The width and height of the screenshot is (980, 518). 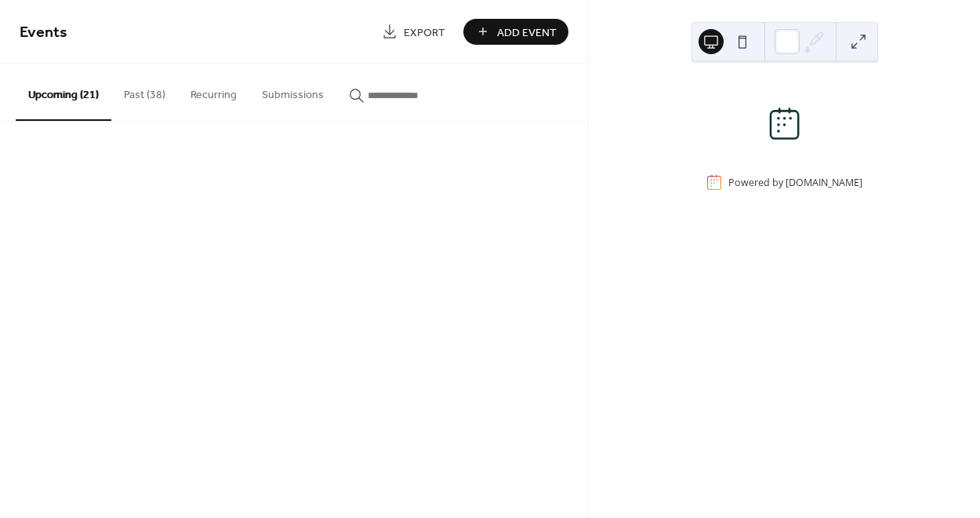 What do you see at coordinates (144, 91) in the screenshot?
I see `button: Past (38)` at bounding box center [144, 91].